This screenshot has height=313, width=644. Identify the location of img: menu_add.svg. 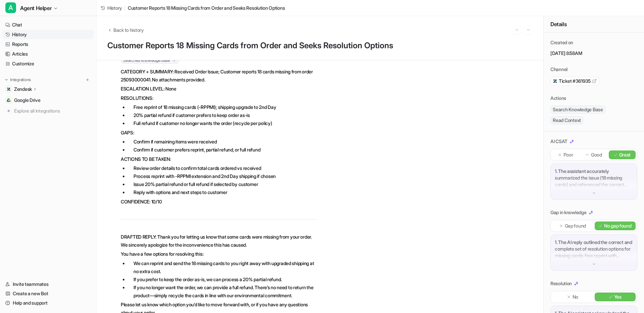
(87, 80).